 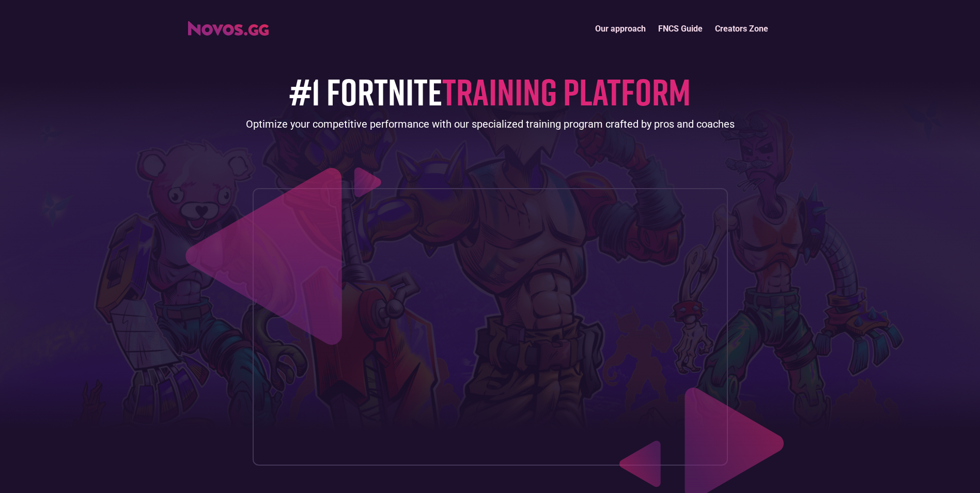 What do you see at coordinates (566, 91) in the screenshot?
I see `span: TRAINING PLATFORM` at bounding box center [566, 91].